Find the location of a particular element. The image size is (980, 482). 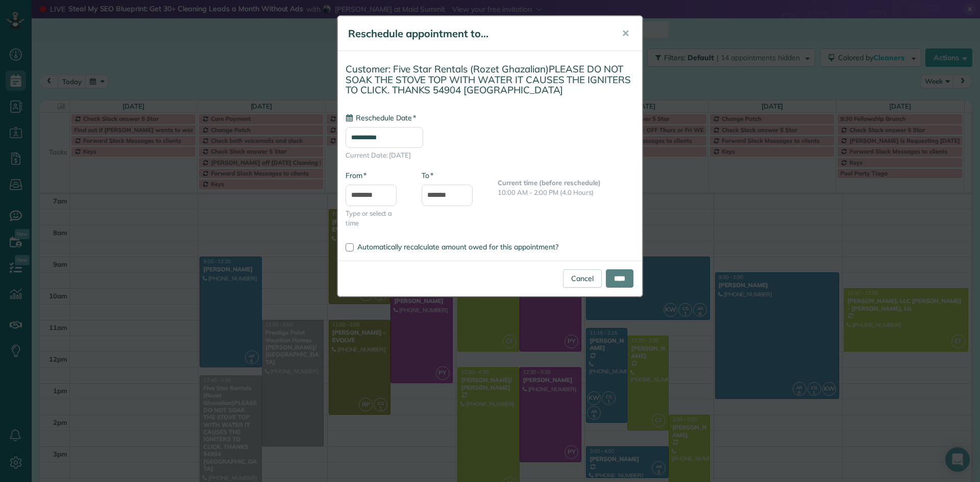

b: Current time (before reschedule) is located at coordinates (549, 183).